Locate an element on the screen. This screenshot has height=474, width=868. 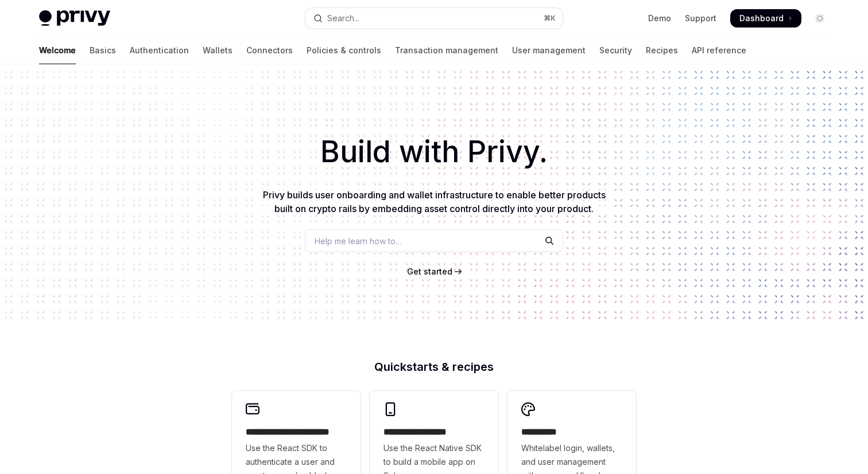
a: Transaction management is located at coordinates (446, 50).